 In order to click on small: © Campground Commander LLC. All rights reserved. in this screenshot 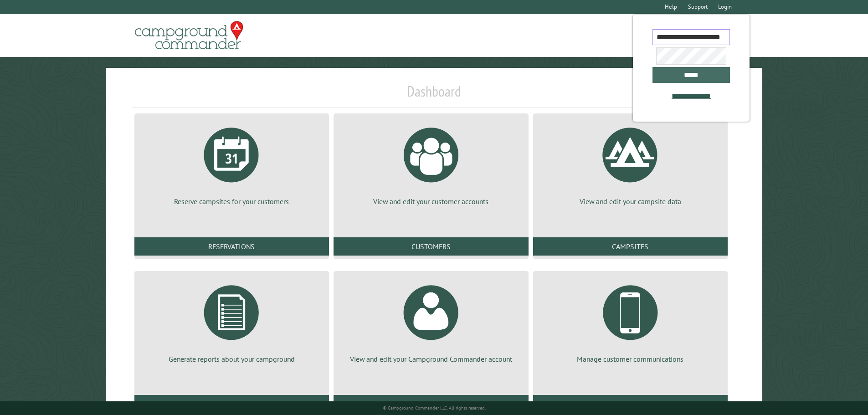, I will do `click(434, 408)`.